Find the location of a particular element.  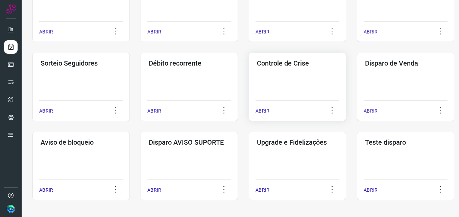

img: Logo is located at coordinates (11, 9).